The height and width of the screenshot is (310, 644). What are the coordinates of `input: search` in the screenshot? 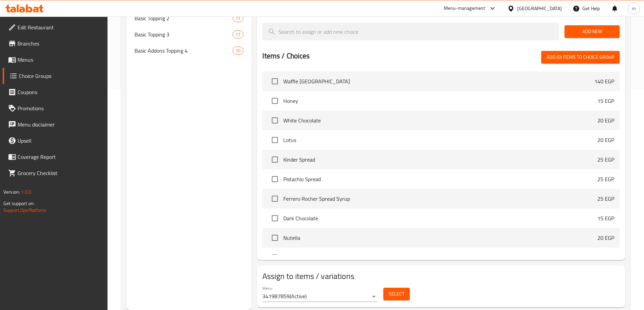 It's located at (411, 32).